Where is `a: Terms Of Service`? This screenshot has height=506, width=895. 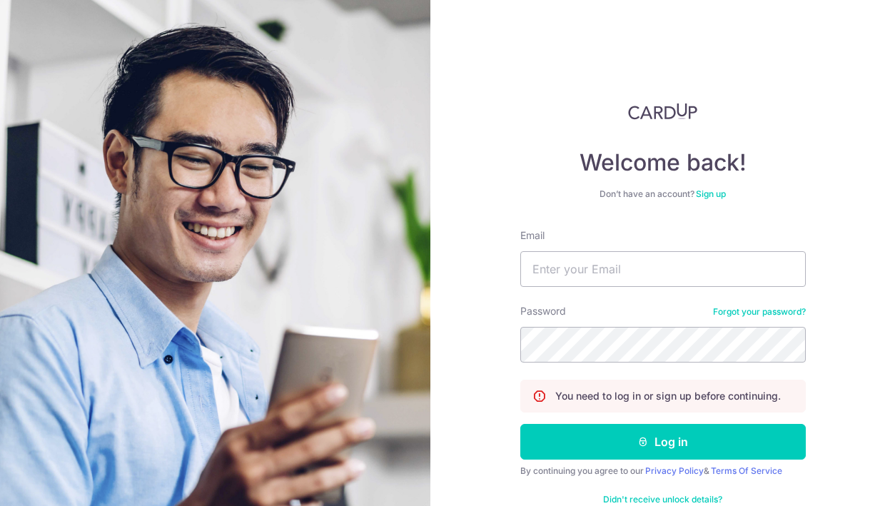
a: Terms Of Service is located at coordinates (747, 470).